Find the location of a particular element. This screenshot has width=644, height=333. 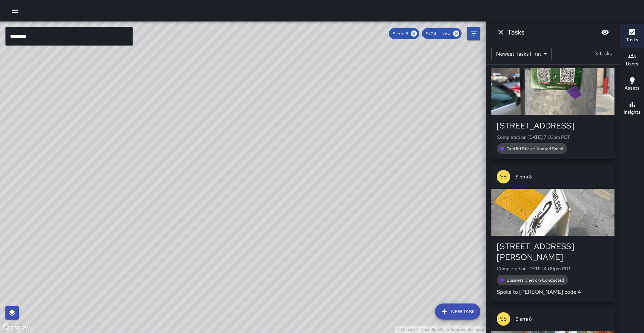

span: Business Check In Conducted is located at coordinates (536, 280).